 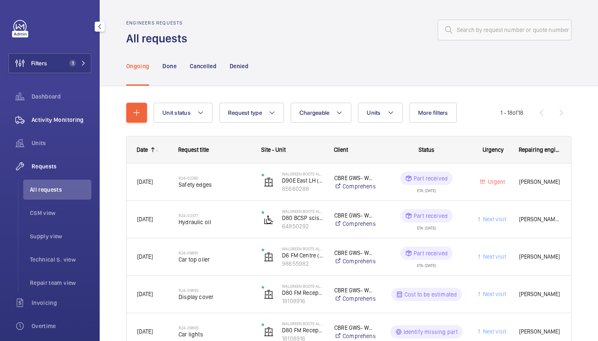 What do you see at coordinates (61, 326) in the screenshot?
I see `span: Overtime` at bounding box center [61, 326].